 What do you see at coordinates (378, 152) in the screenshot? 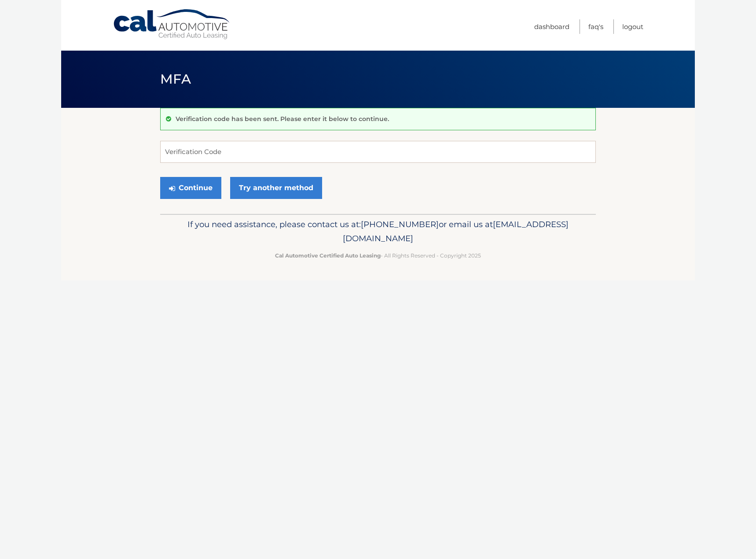
I see `input: Verification Code` at bounding box center [378, 152].